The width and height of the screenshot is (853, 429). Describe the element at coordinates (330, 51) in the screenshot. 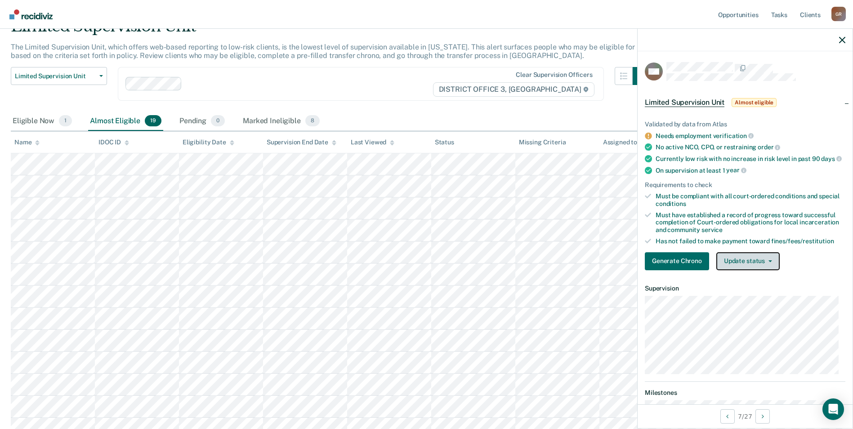

I see `p: The Limited Supervision Unit, which offers web-based reporting to low-risk clients, is the lowest...` at that location.